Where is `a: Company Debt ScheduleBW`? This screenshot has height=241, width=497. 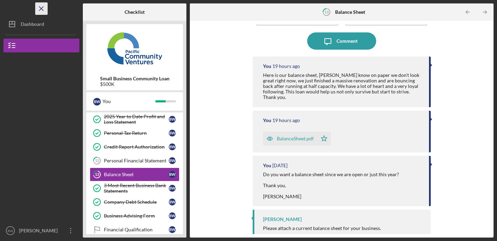 a: Company Debt ScheduleBW is located at coordinates (135, 202).